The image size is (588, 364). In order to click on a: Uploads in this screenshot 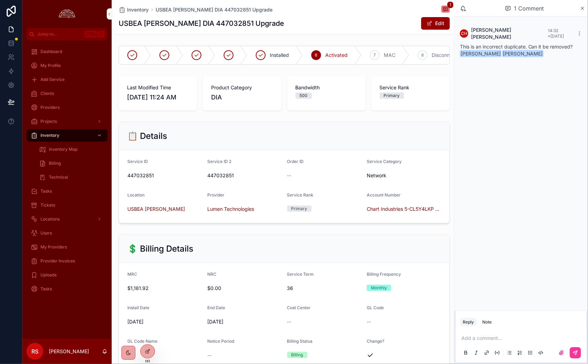, I will do `click(67, 275)`.